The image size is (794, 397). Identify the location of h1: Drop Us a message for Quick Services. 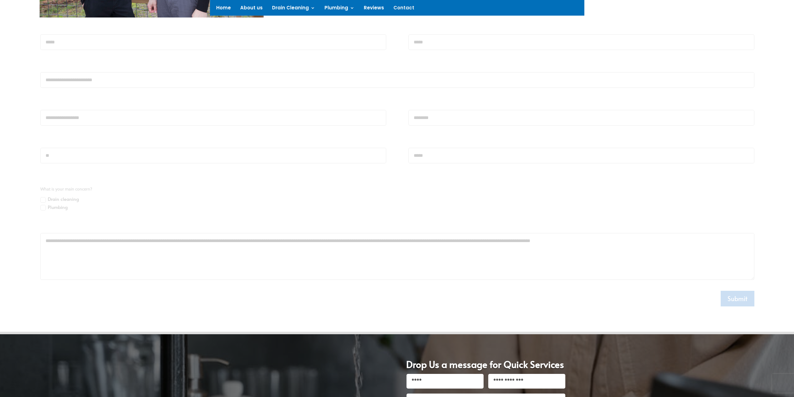
(486, 366).